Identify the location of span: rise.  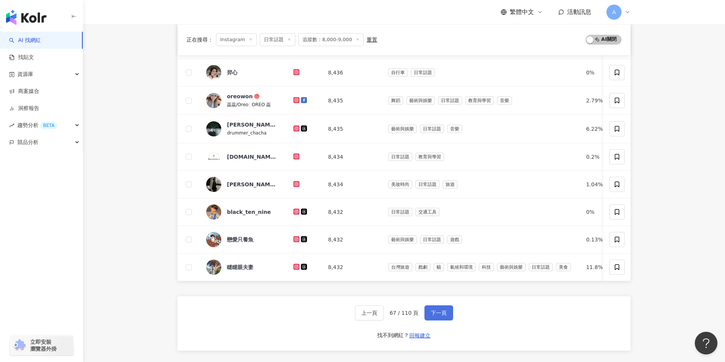
(12, 125).